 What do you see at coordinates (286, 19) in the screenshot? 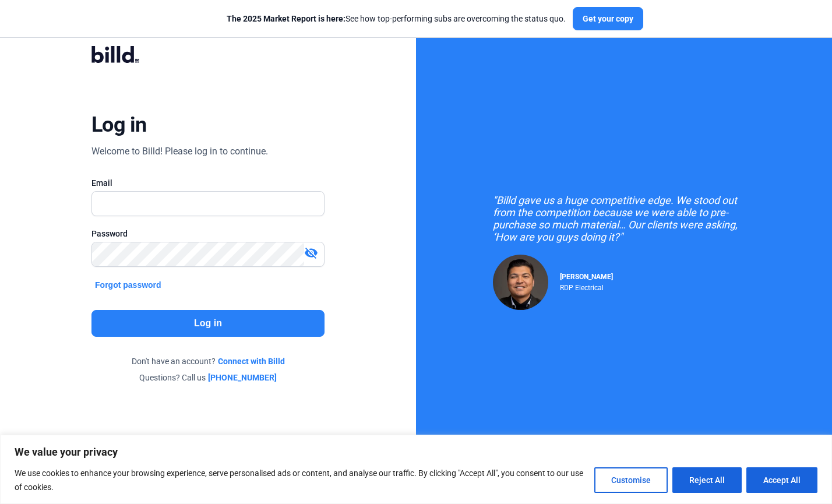
I see `span: The 2025 Market Report is here:` at bounding box center [286, 19].